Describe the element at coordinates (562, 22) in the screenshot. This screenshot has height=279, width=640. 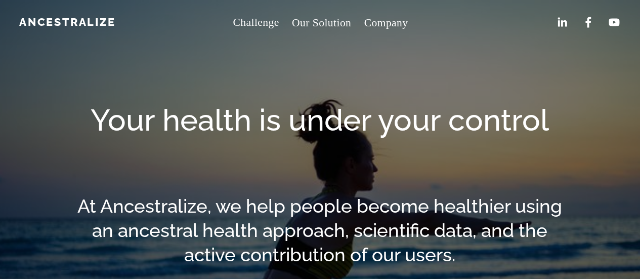
I see `a: LinkedIn` at that location.